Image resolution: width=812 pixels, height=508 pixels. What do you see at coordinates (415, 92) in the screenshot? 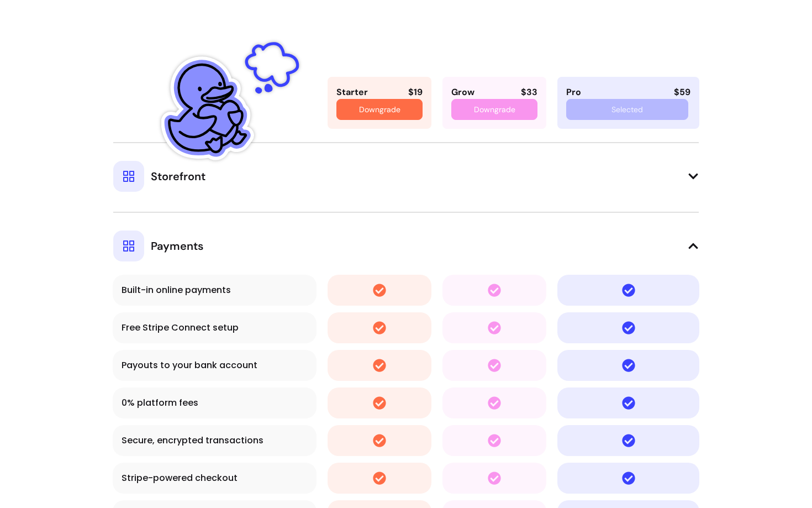
I see `div: $ 19` at bounding box center [415, 92].